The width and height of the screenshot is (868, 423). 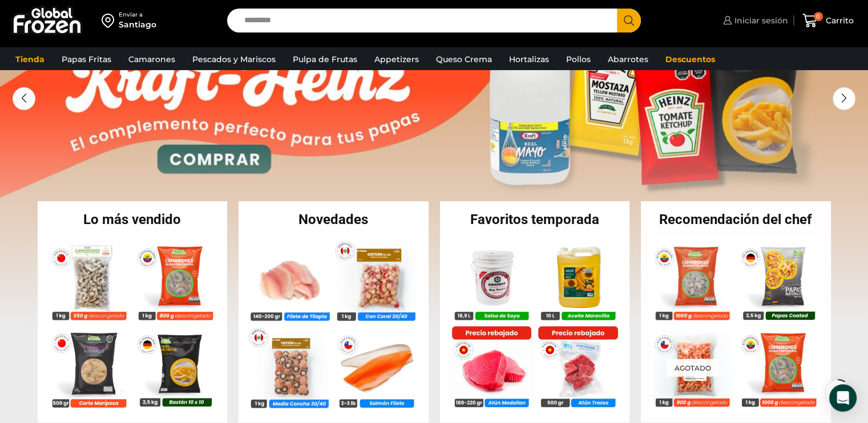 I want to click on a: Appetizers, so click(x=397, y=59).